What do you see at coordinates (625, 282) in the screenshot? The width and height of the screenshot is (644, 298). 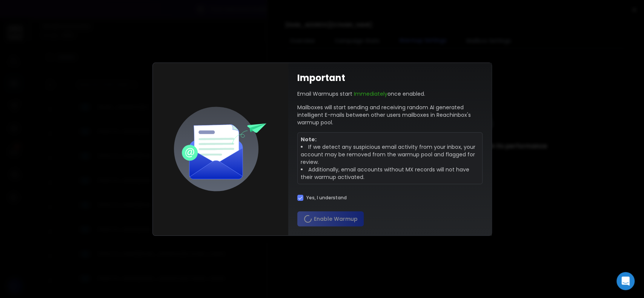 I see `div: Open Intercom Messenger` at bounding box center [625, 282].